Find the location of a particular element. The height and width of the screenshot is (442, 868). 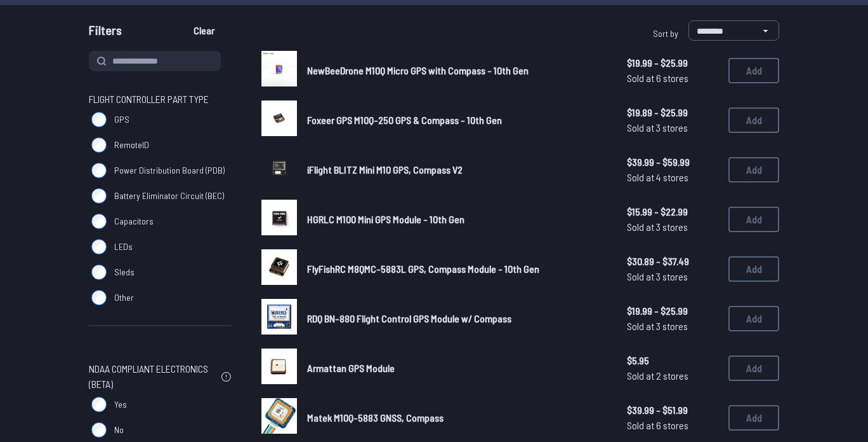

a: Armattan GPS Module is located at coordinates (457, 368).